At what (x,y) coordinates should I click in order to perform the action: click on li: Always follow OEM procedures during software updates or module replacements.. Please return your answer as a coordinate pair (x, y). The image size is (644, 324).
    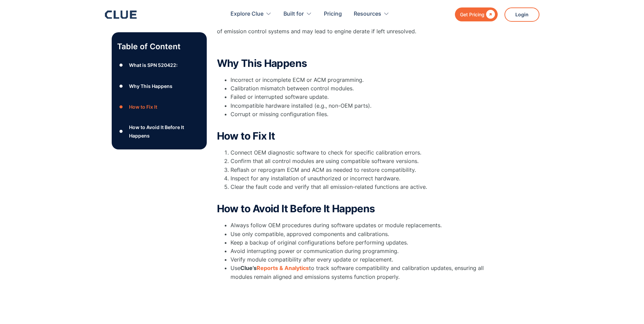
    Looking at the image, I should click on (360, 225).